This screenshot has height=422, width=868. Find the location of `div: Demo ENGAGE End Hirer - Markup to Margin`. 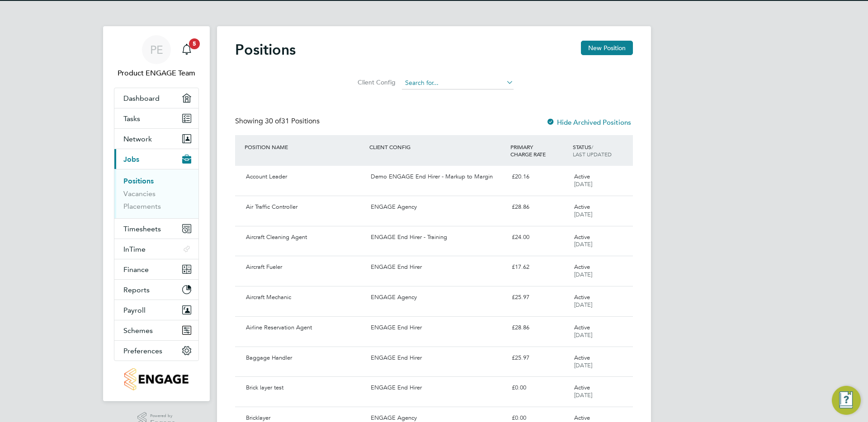

div: Demo ENGAGE End Hirer - Markup to Margin is located at coordinates (437, 177).